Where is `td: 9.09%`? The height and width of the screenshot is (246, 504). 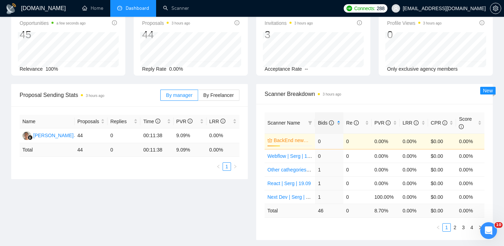 td: 9.09% is located at coordinates (190, 136).